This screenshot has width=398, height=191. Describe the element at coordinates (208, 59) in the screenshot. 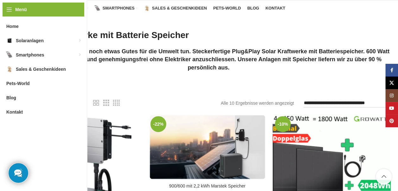

I see `strong: Geld sparen und auch noch etwas Gutes für die Umwelt tun. Steckerfertige Plug&Play Solar Kraftwer...` at that location.